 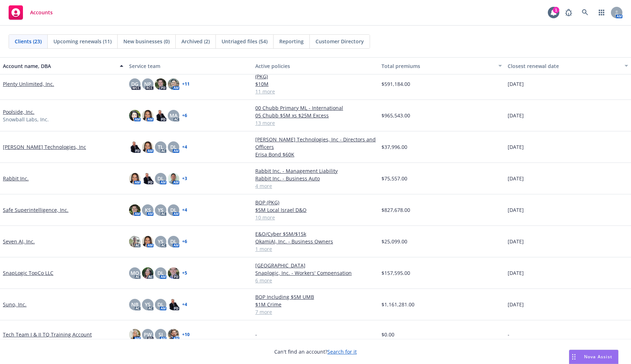 What do you see at coordinates (316, 178) in the screenshot?
I see `a: Rabbit Inc. - Business Auto` at bounding box center [316, 178].